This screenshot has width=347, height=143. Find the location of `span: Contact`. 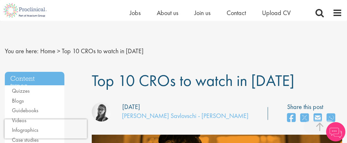

span: Contact is located at coordinates (236, 13).